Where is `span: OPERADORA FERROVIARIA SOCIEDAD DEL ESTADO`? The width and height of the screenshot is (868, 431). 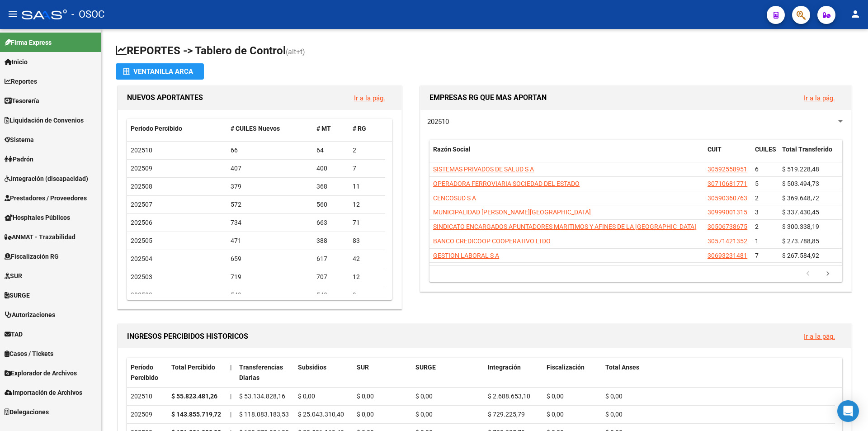 span: OPERADORA FERROVIARIA SOCIEDAD DEL ESTADO is located at coordinates (507, 183).